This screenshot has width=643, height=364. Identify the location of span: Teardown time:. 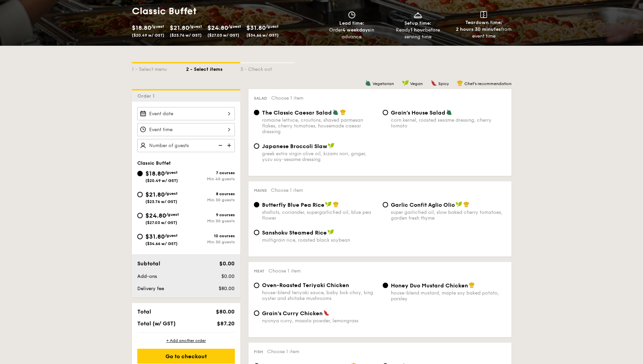
(484, 23).